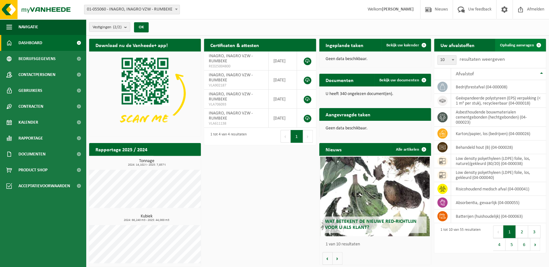  Describe the element at coordinates (457, 45) in the screenshot. I see `h2: Uw afvalstoffen` at that location.